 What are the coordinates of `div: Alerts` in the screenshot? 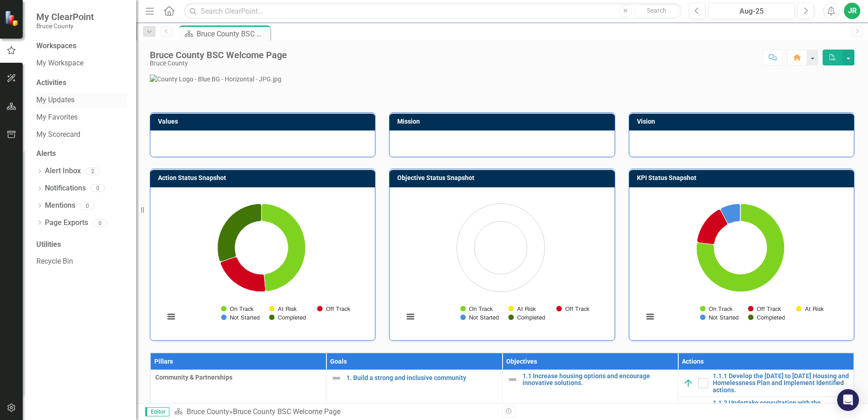 It's located at (82, 153).